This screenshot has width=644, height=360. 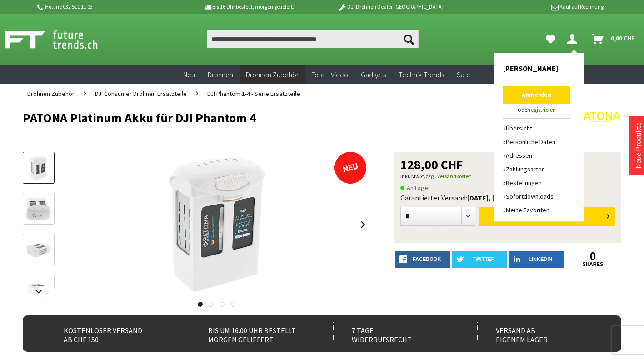 I want to click on span: 128,00 CHF, so click(x=431, y=164).